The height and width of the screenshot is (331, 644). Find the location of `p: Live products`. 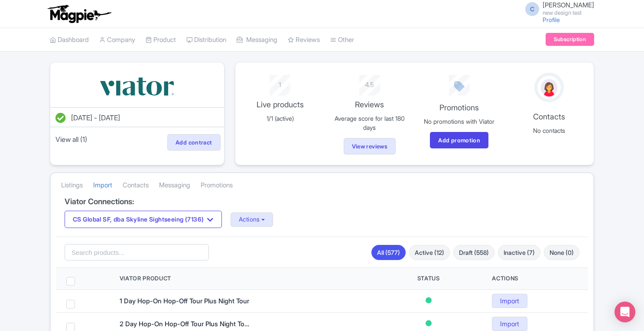

p: Live products is located at coordinates (280, 105).